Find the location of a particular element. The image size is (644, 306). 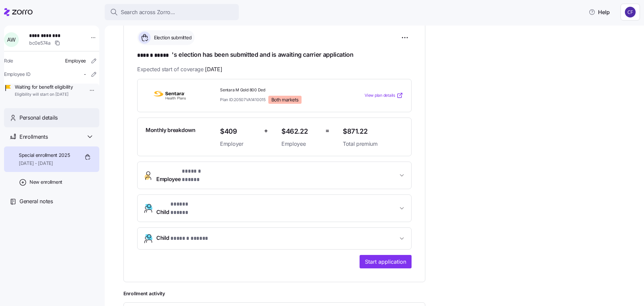

span: New enrollment is located at coordinates (46, 182).